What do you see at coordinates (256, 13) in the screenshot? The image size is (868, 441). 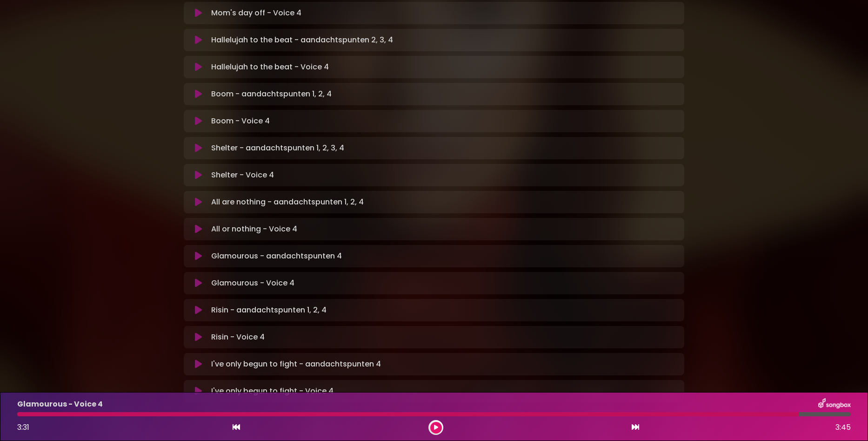 I see `p: Mom's day off - Voice 4` at bounding box center [256, 13].